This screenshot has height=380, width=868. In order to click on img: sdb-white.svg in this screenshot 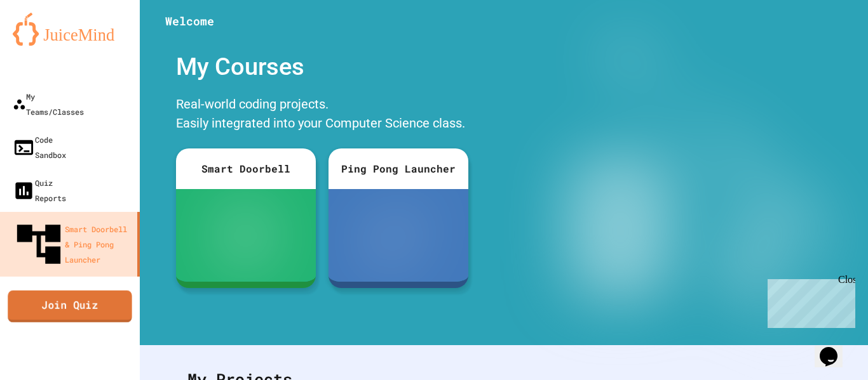, I will do `click(246, 236)`.